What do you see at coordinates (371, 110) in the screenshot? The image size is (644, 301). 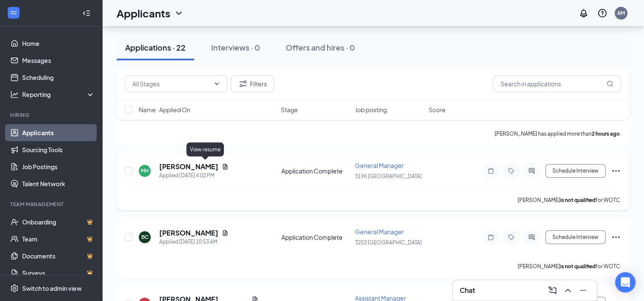 I see `span: Job posting` at bounding box center [371, 110].